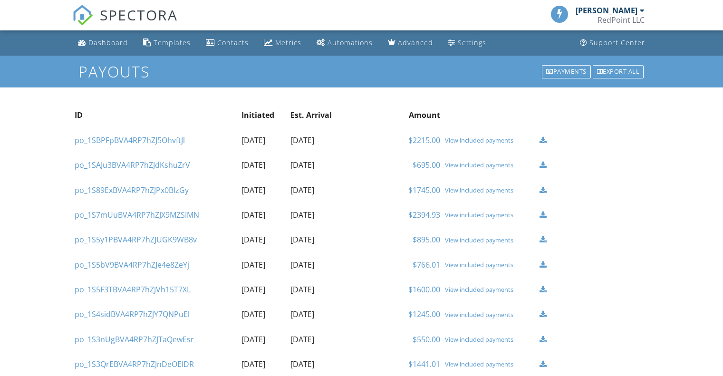 This screenshot has height=376, width=723. Describe the element at coordinates (424, 190) in the screenshot. I see `a: $1745.00` at that location.